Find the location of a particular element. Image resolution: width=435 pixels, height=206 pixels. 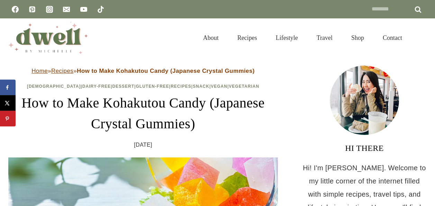

a: Facebook is located at coordinates (15, 9).